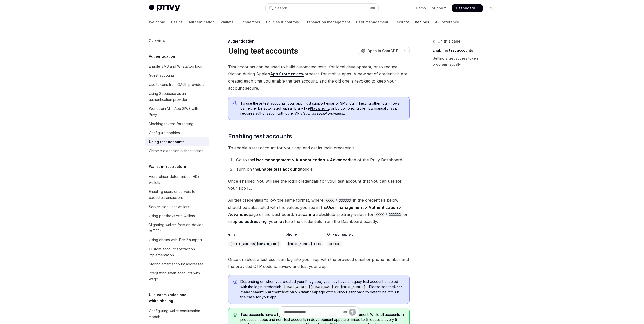 The width and height of the screenshot is (644, 324). What do you see at coordinates (177, 207) in the screenshot?
I see `a: Server-side user wallets` at bounding box center [177, 207].